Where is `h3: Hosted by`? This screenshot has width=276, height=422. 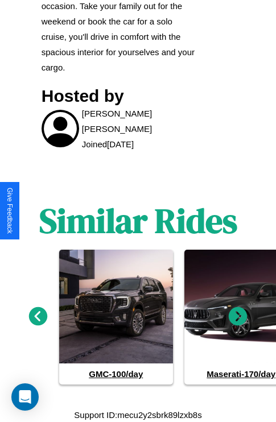 h3: Hosted by is located at coordinates (121, 96).